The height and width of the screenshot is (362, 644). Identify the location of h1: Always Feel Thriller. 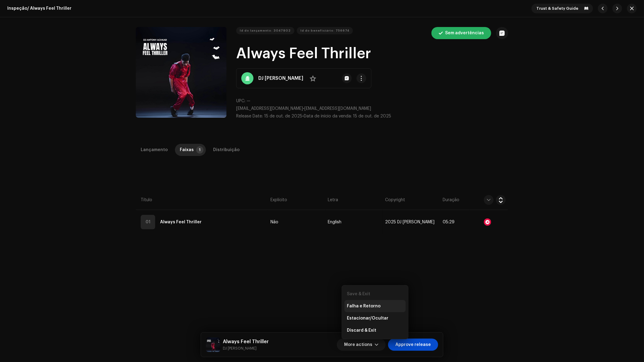
(372, 54).